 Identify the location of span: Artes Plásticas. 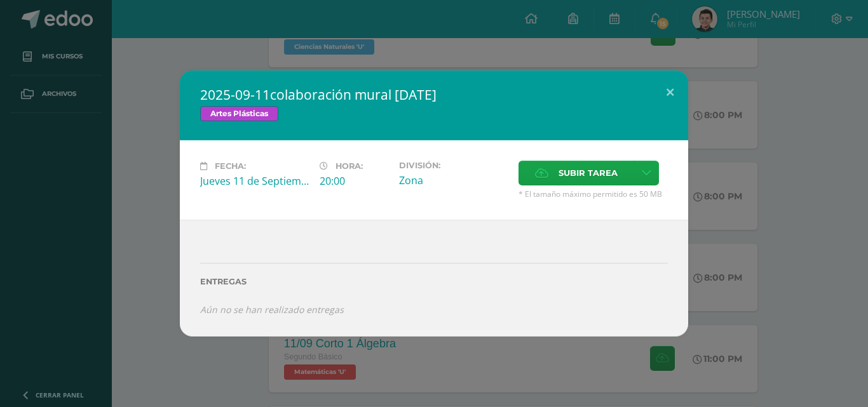
(239, 113).